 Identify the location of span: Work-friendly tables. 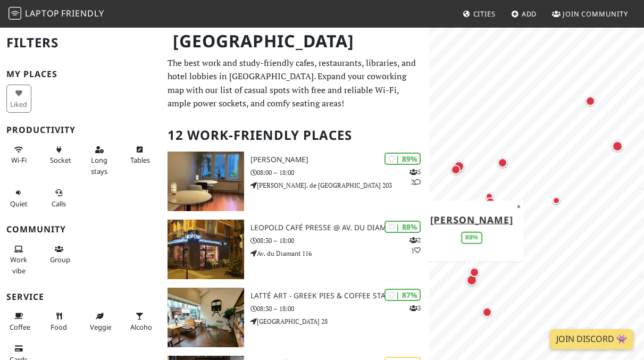
(140, 160).